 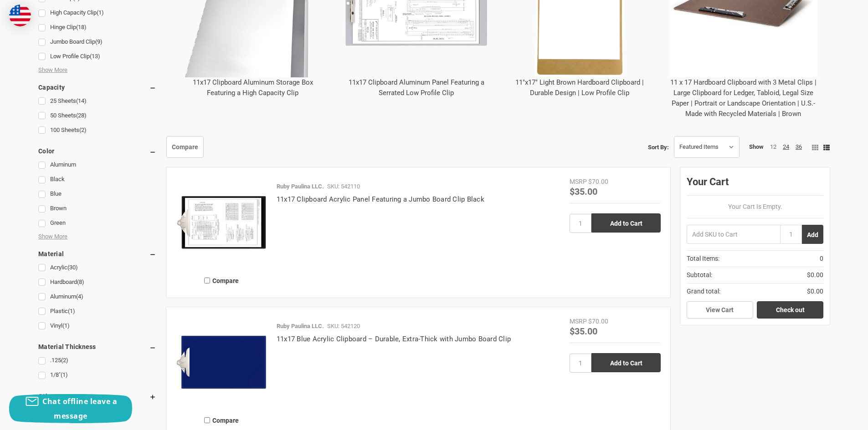 What do you see at coordinates (97, 131) in the screenshot?
I see `a: 100 Sheets` at bounding box center [97, 131].